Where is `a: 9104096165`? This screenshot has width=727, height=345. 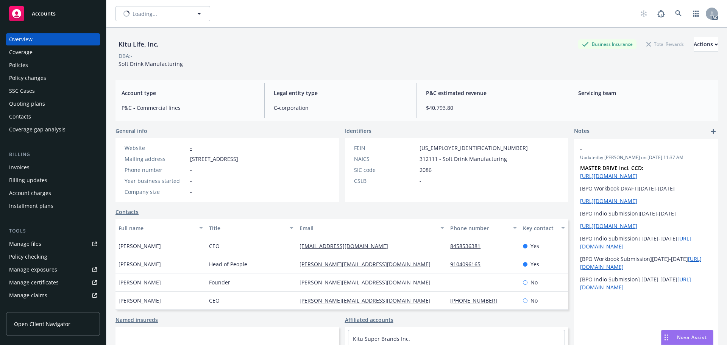 a: 9104096165 is located at coordinates (469, 264).